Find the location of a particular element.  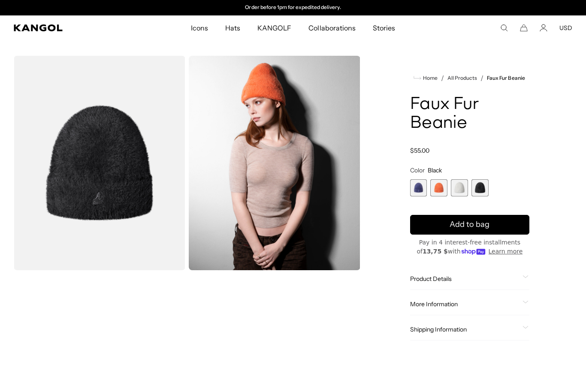

span: Color is located at coordinates (417, 170).